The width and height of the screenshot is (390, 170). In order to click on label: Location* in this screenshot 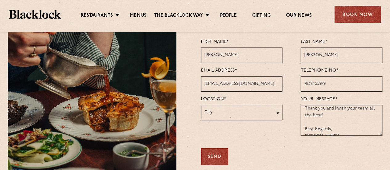, I will do `click(213, 99)`.